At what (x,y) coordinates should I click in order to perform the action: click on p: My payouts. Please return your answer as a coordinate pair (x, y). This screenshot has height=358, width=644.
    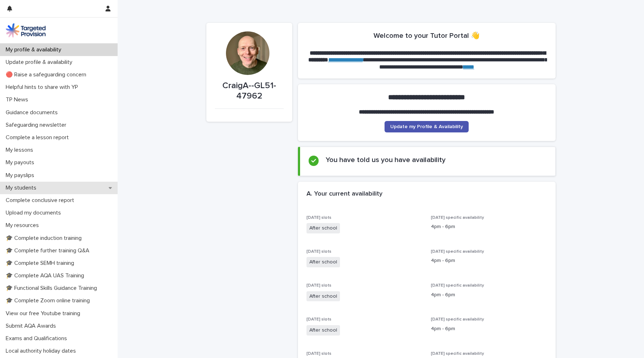
    Looking at the image, I should click on (21, 162).